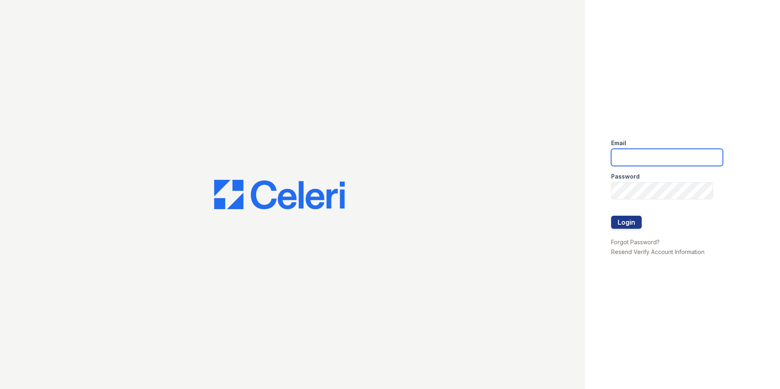  What do you see at coordinates (658, 252) in the screenshot?
I see `a: Resend Verify Account Information` at bounding box center [658, 252].